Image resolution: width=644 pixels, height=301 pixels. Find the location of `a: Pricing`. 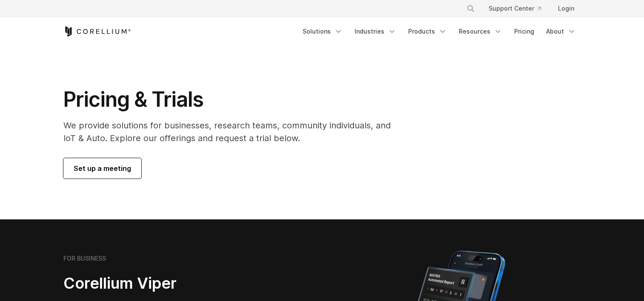

a: Pricing is located at coordinates (523, 32).